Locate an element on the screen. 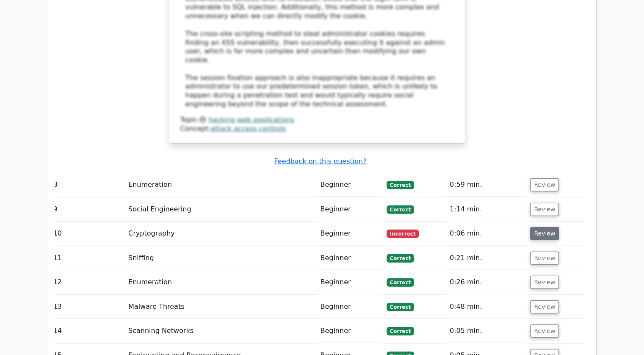  td: 9 is located at coordinates (87, 209).